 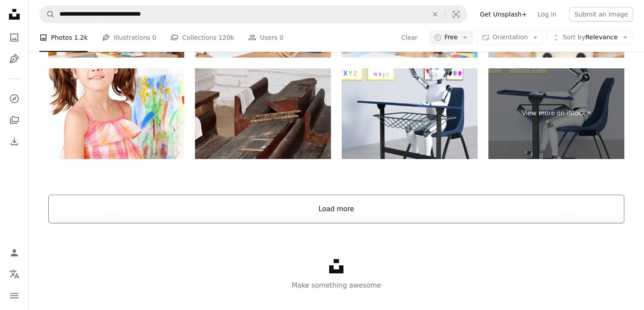 I want to click on a: Log in, so click(x=547, y=14).